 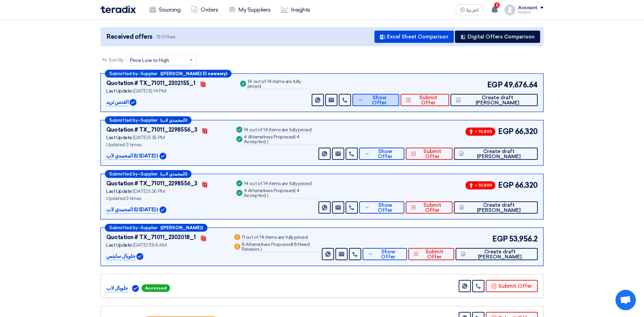 I want to click on span: 13 Offers, so click(x=166, y=37).